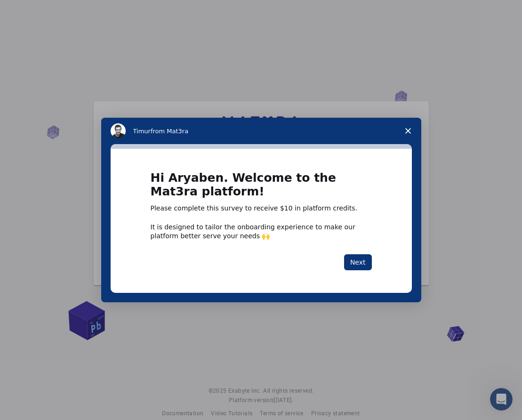 Image resolution: width=522 pixels, height=420 pixels. I want to click on span: Support, so click(37, 11).